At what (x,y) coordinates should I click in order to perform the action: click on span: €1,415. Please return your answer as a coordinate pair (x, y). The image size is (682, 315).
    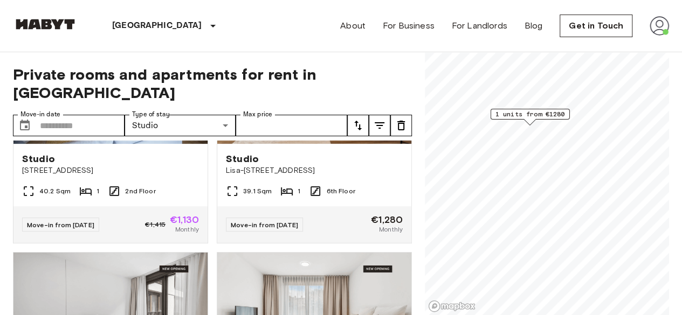
    Looking at the image, I should click on (155, 225).